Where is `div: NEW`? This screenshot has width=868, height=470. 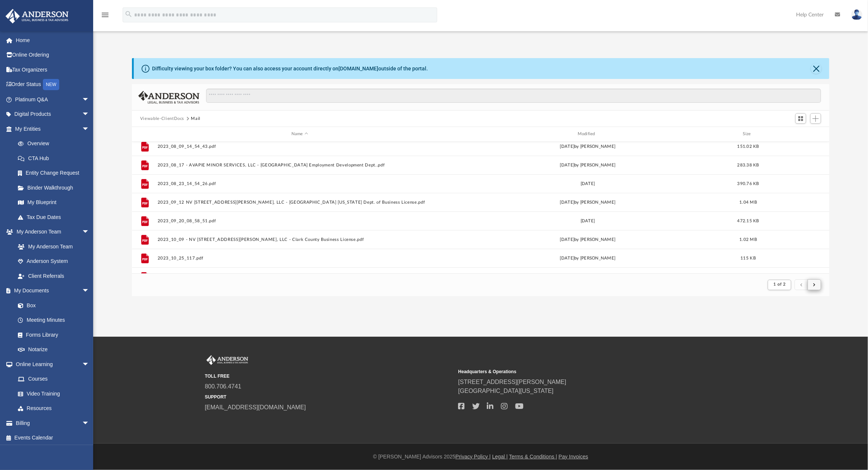
div: NEW is located at coordinates (51, 84).